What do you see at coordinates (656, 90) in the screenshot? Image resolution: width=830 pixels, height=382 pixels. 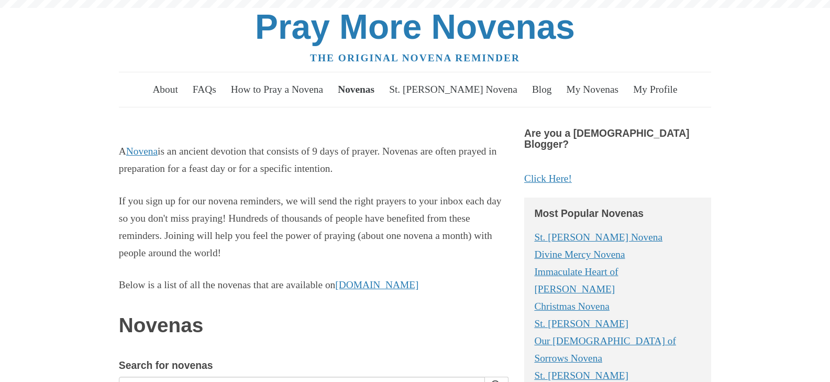 I see `a: My Profile` at bounding box center [656, 90].